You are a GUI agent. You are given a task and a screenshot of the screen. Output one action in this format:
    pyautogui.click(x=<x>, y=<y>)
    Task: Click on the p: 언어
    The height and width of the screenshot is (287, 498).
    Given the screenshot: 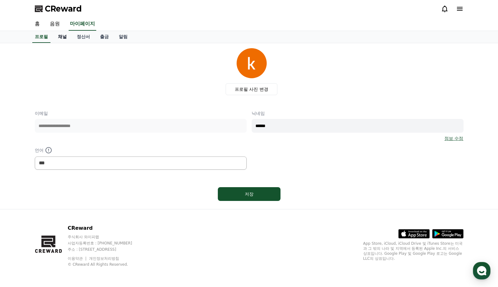 What is the action you would take?
    pyautogui.click(x=141, y=150)
    